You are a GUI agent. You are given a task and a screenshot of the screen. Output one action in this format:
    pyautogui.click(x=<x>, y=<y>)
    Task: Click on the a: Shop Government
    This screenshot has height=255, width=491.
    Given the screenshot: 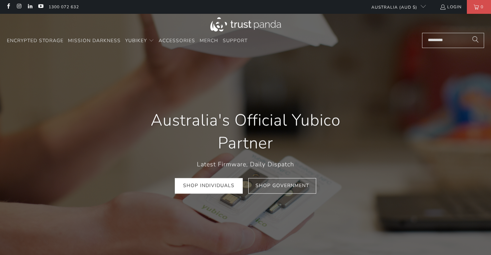 What is the action you would take?
    pyautogui.click(x=282, y=186)
    